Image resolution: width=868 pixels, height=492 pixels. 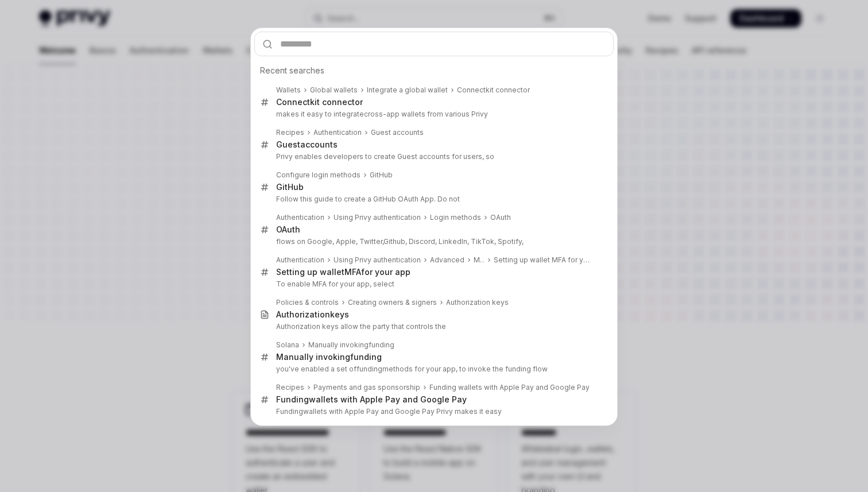 What do you see at coordinates (479, 260) in the screenshot?
I see `div: MFA` at bounding box center [479, 260].